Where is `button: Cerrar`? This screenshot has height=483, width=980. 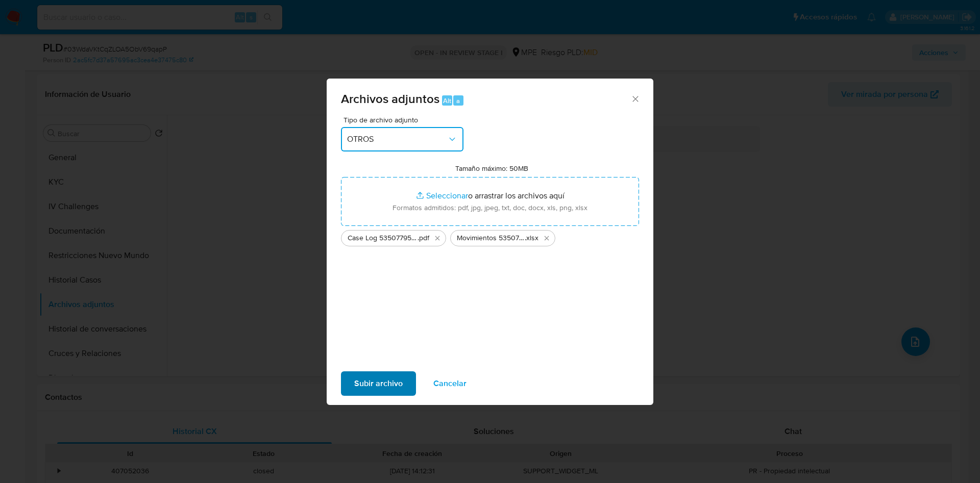
button: Cerrar is located at coordinates (635, 99).